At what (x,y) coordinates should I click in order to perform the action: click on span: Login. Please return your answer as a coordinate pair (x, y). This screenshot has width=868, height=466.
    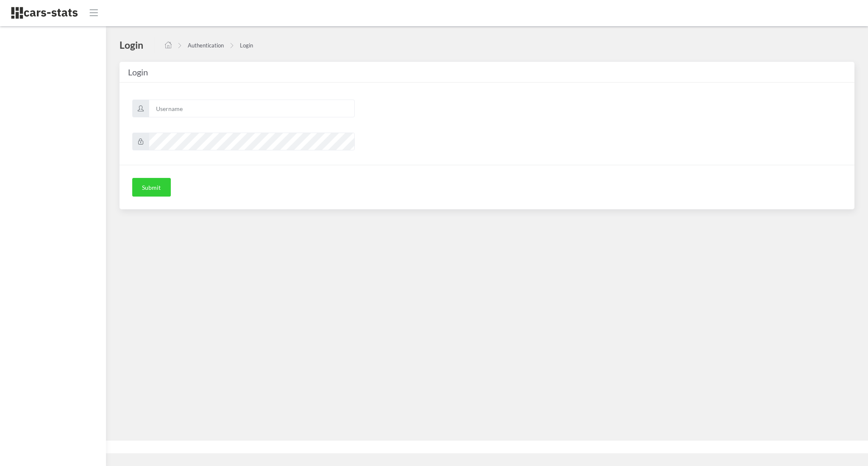
    Looking at the image, I should click on (138, 72).